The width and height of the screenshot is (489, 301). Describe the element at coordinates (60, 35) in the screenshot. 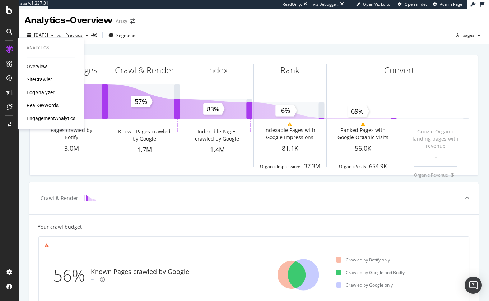

I see `span: vs` at that location.